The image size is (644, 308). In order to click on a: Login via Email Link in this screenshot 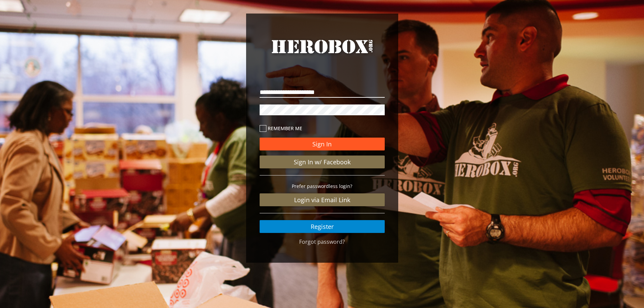, I will do `click(322, 200)`.